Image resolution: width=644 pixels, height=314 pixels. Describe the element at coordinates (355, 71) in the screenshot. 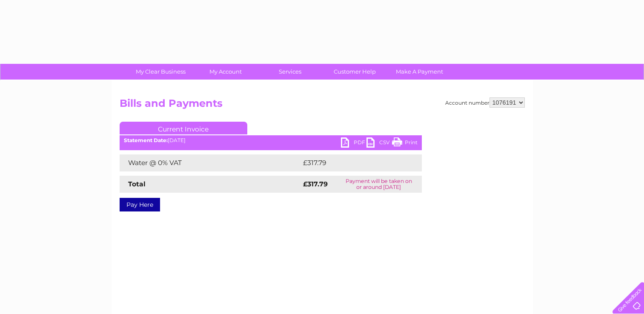

I see `a: Customer Help` at that location.